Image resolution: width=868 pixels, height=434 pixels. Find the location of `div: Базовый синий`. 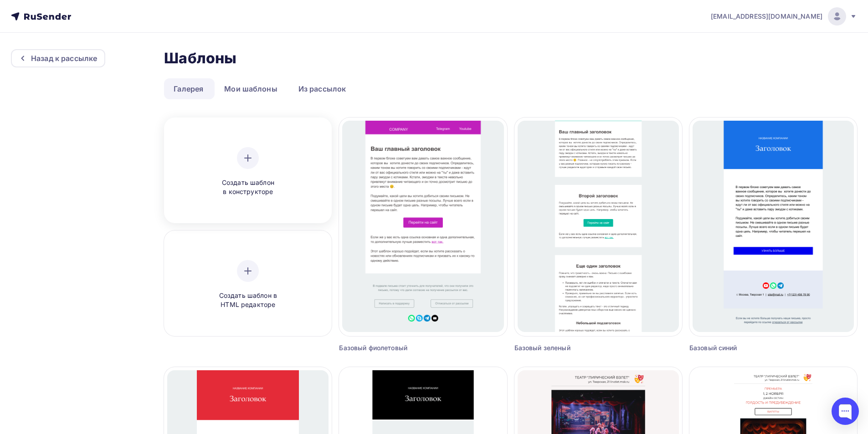

div: Базовый синий is located at coordinates (752, 348).